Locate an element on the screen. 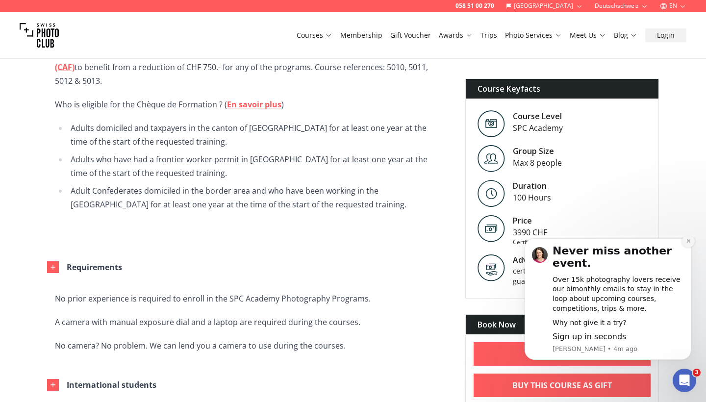  div: Why not give it a try? is located at coordinates (108, 86).